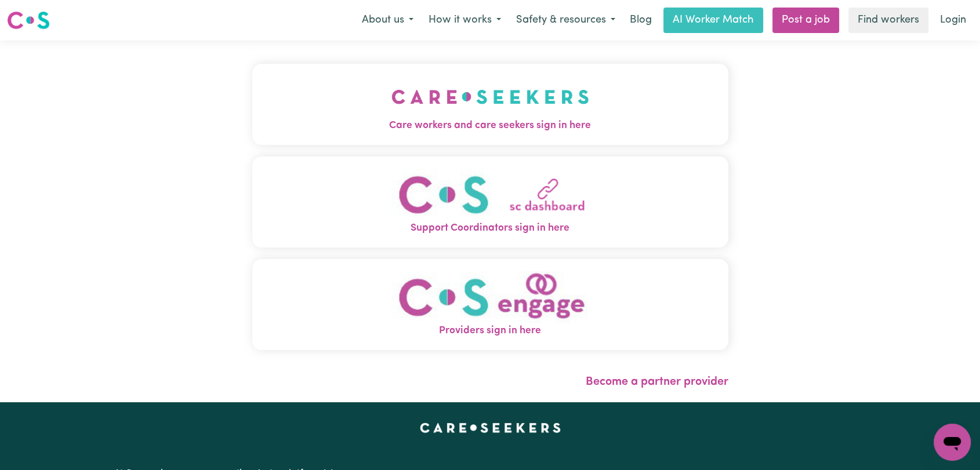 This screenshot has height=470, width=980. Describe the element at coordinates (806, 21) in the screenshot. I see `a: Post a job` at that location.